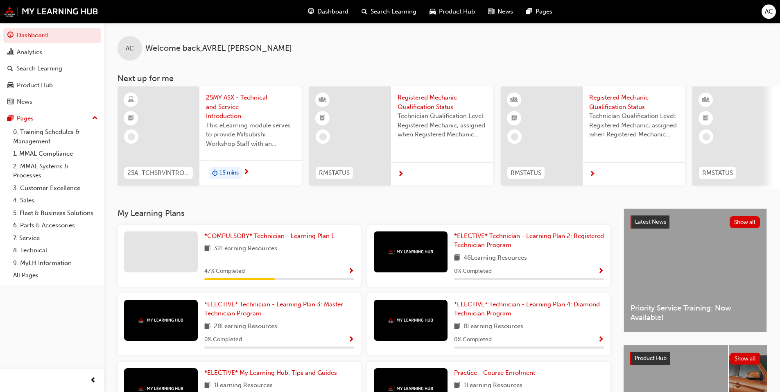 This screenshot has height=392, width=780. I want to click on span: Dashboard, so click(333, 11).